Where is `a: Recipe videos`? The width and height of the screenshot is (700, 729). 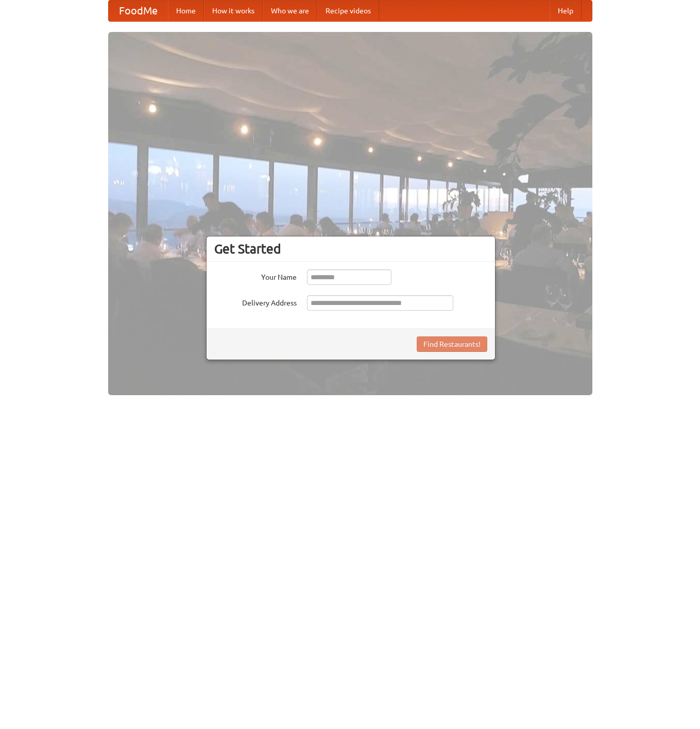
a: Recipe videos is located at coordinates (348, 11).